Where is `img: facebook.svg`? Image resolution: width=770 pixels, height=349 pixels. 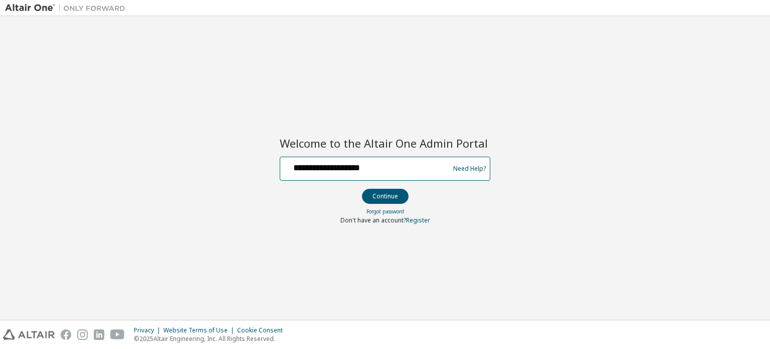 img: facebook.svg is located at coordinates (66, 334).